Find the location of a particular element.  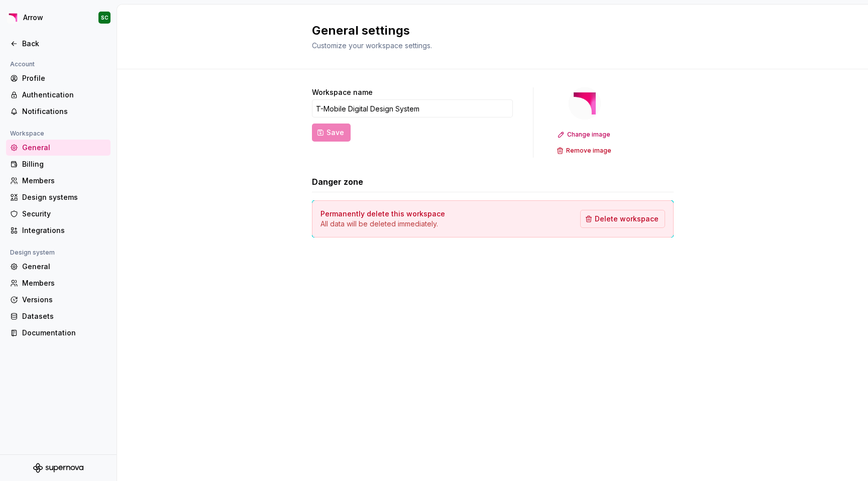

div: Design system is located at coordinates (32, 252).